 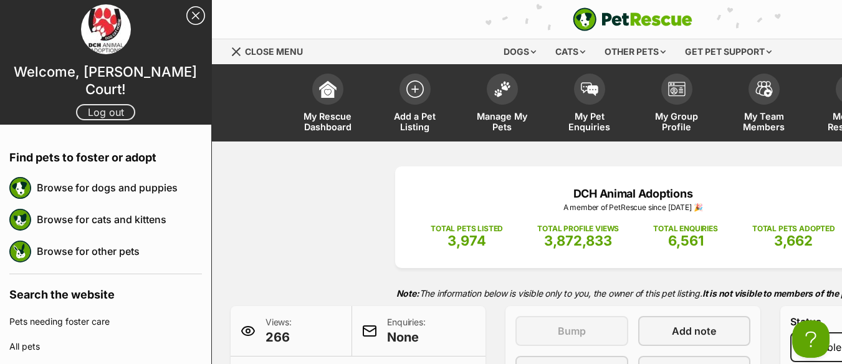 I want to click on a: All pets, so click(x=105, y=346).